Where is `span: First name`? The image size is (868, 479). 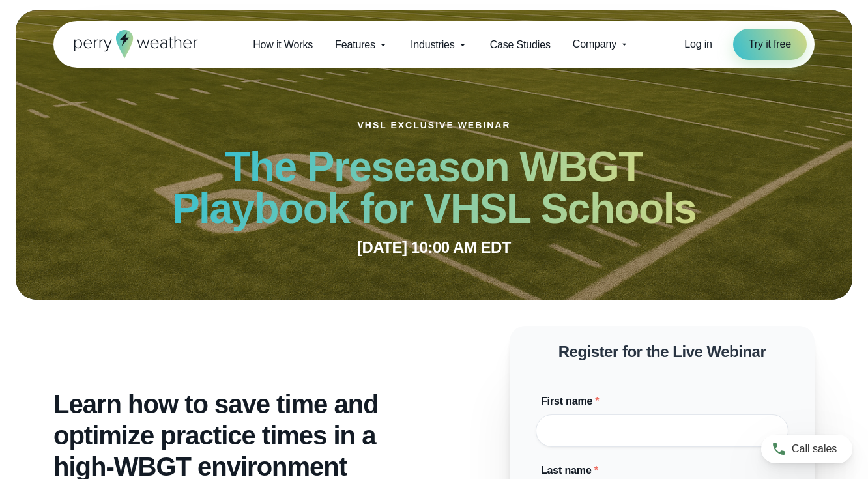
span: First name is located at coordinates (566, 400).